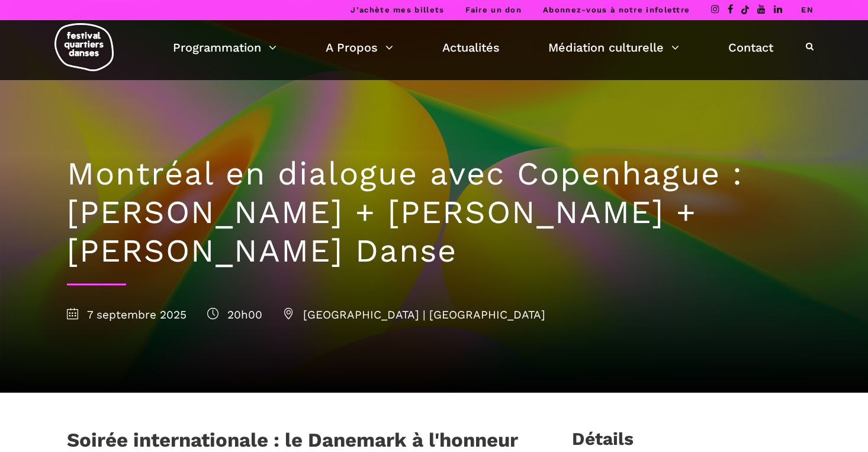 Image resolution: width=868 pixels, height=452 pixels. Describe the element at coordinates (127, 315) in the screenshot. I see `span: 7 septembre 2025` at that location.